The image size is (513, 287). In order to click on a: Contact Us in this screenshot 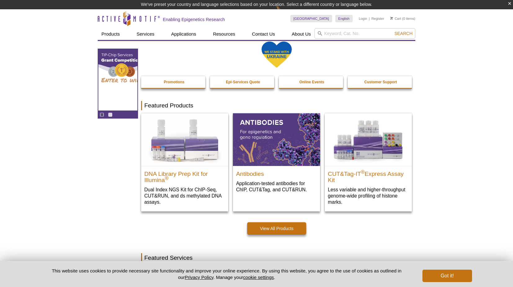, I will do `click(263, 34)`.